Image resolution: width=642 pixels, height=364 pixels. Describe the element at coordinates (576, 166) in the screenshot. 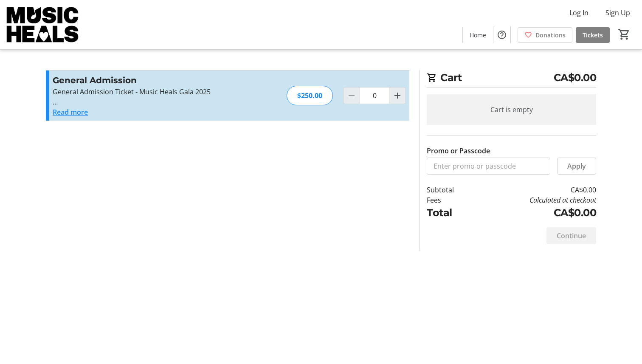

I see `button: Apply` at that location.